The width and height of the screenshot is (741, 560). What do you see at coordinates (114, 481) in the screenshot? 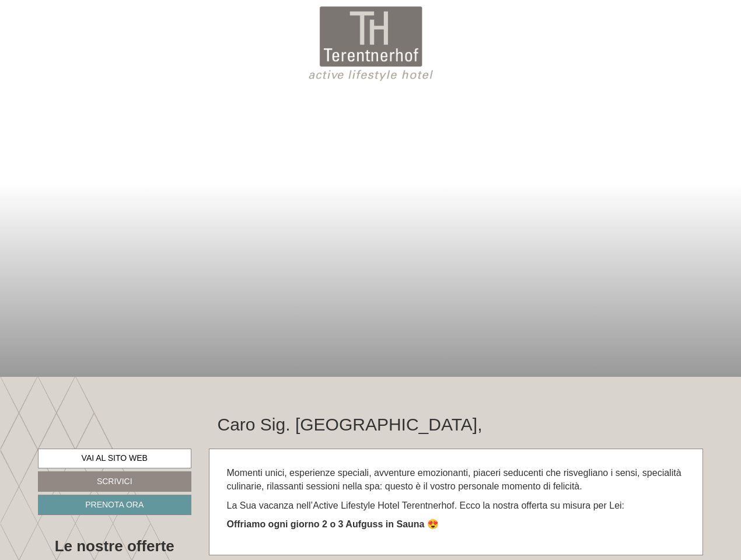
I see `a: Scrivici` at bounding box center [114, 481].